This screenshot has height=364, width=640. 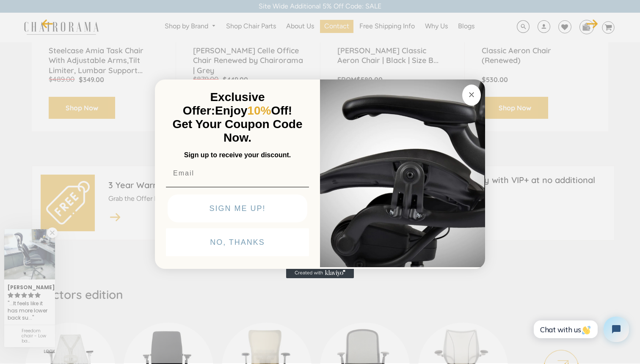 What do you see at coordinates (471, 95) in the screenshot?
I see `button: Close dialog` at bounding box center [471, 95].